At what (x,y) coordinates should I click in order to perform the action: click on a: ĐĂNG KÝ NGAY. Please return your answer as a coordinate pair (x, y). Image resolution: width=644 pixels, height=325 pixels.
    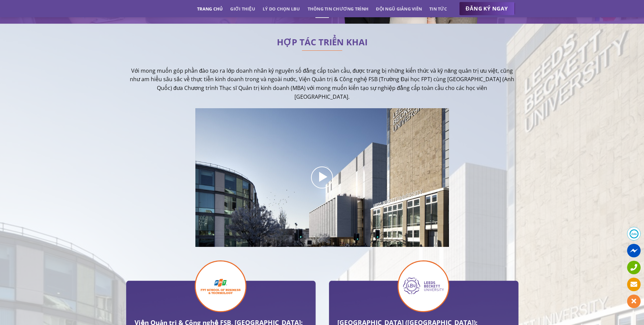
    Looking at the image, I should click on (487, 9).